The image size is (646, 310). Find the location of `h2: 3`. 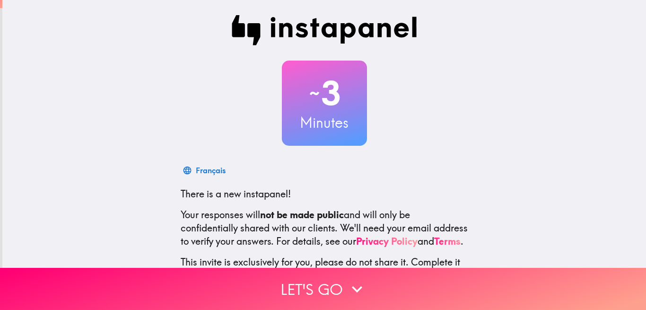

h2: 3 is located at coordinates (324, 93).